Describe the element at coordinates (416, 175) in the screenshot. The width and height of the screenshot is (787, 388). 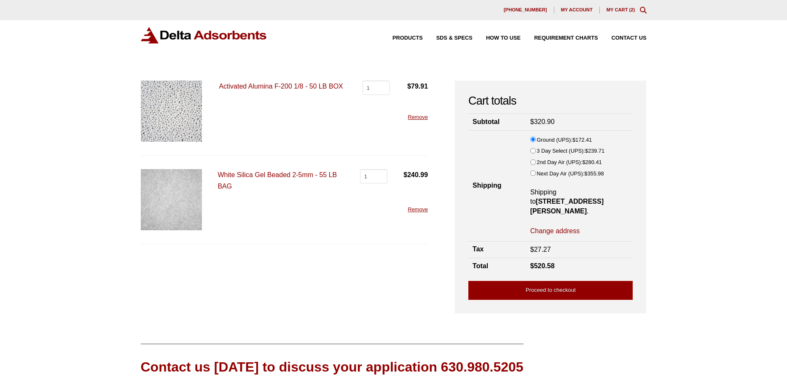
I see `bdi: 240.99` at that location.